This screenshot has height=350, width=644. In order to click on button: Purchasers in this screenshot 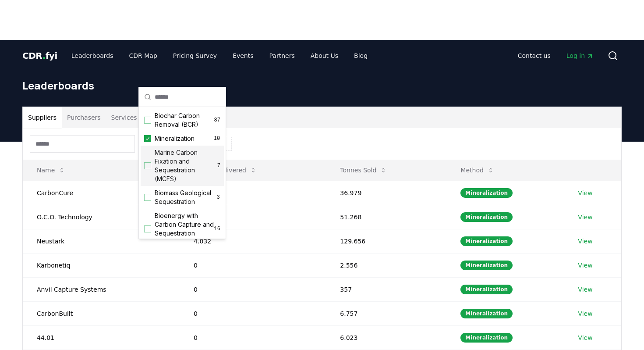, I will do `click(84, 117)`.